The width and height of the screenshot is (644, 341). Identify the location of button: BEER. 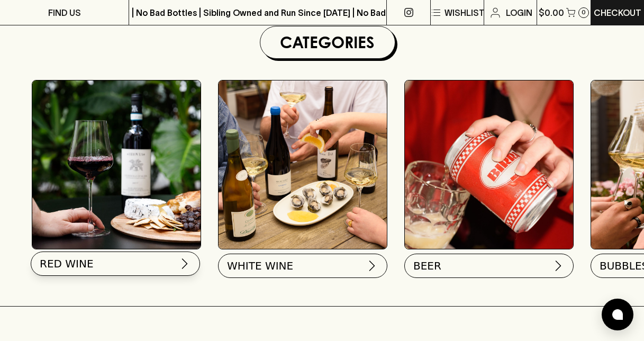
(489, 266).